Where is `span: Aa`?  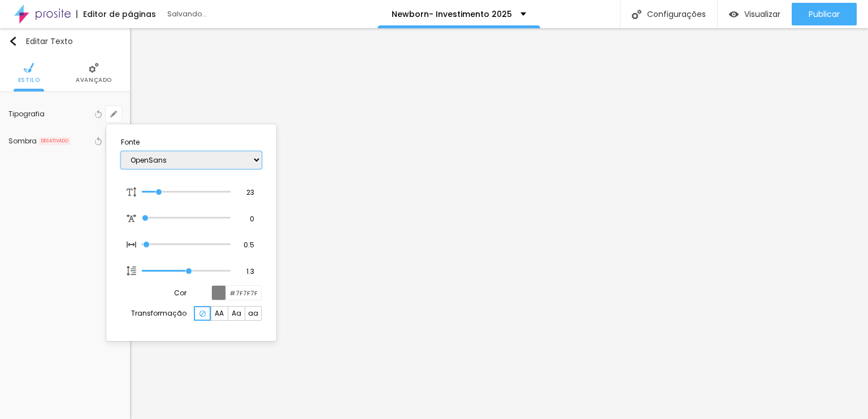
span: Aa is located at coordinates (236, 313).